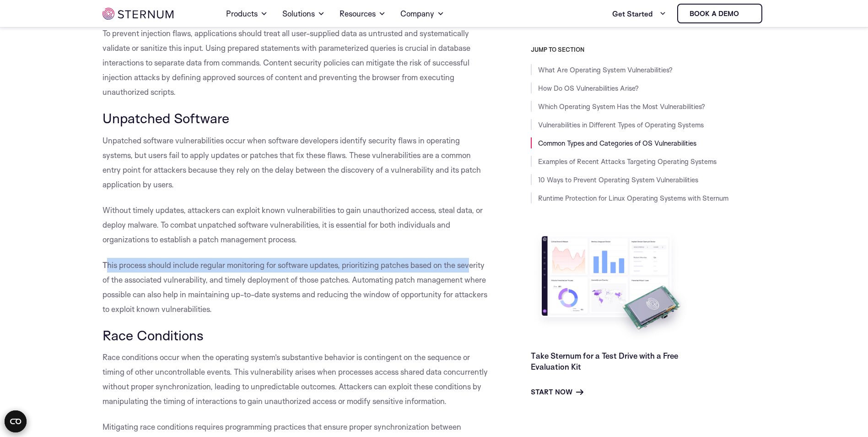  Describe the element at coordinates (617, 143) in the screenshot. I see `a: Common Types and Categories of OS Vulnerabilities` at that location.